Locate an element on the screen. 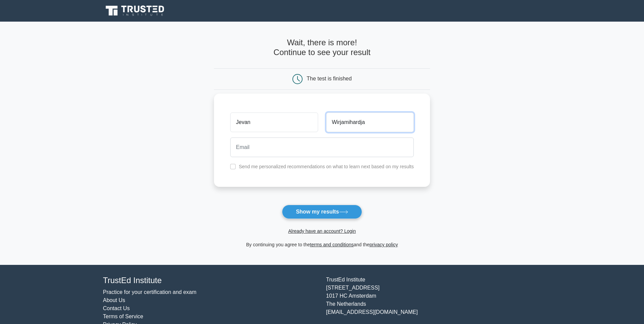  a: Already have an account? Login is located at coordinates (322, 231).